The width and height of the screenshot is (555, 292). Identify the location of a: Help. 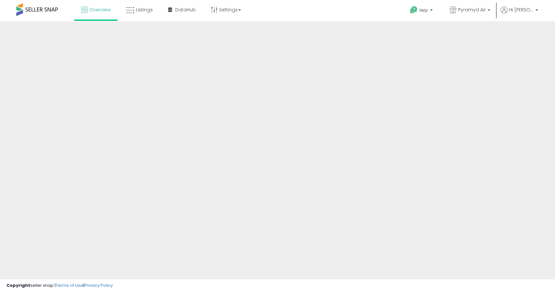
(422, 11).